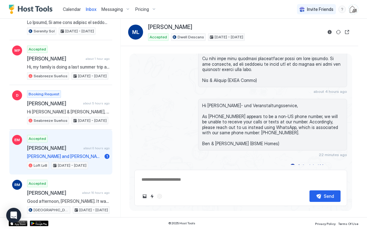 This screenshot has height=229, width=367. I want to click on span: Invite Friends, so click(320, 9).